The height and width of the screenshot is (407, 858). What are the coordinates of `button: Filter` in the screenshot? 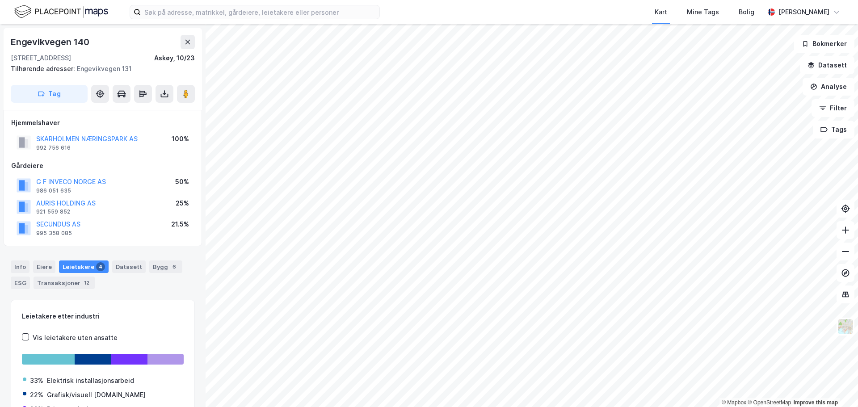 It's located at (833, 108).